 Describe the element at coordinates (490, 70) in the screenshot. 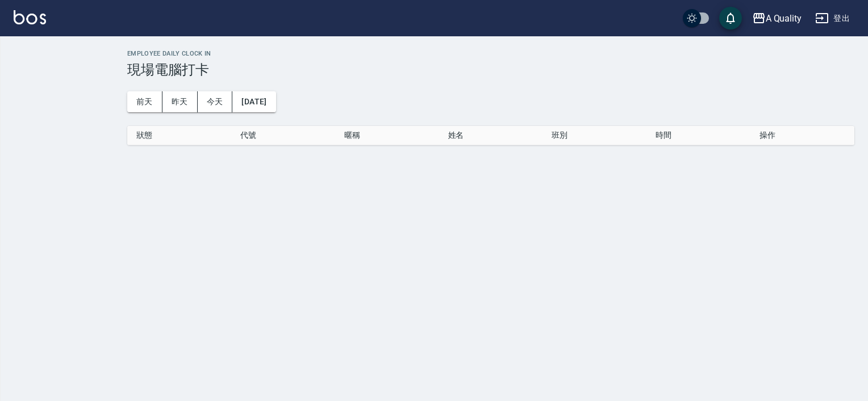

I see `h3: 現場電腦打卡` at that location.